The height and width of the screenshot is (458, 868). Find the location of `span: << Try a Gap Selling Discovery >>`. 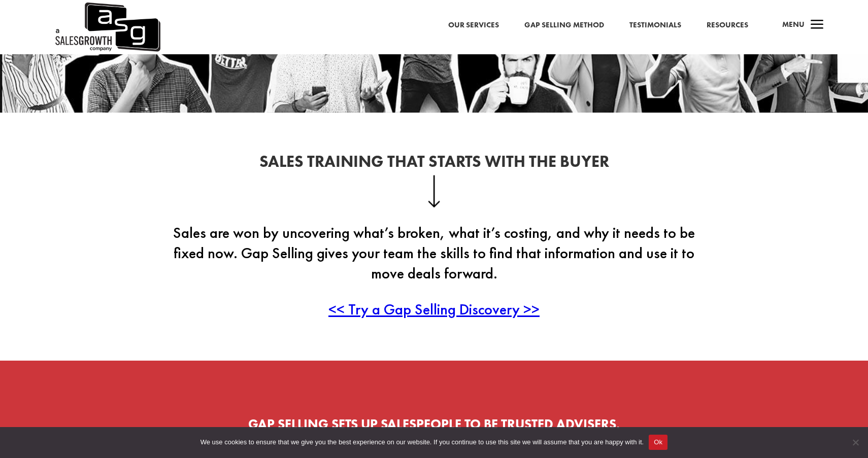

span: << Try a Gap Selling Discovery >> is located at coordinates (434, 309).